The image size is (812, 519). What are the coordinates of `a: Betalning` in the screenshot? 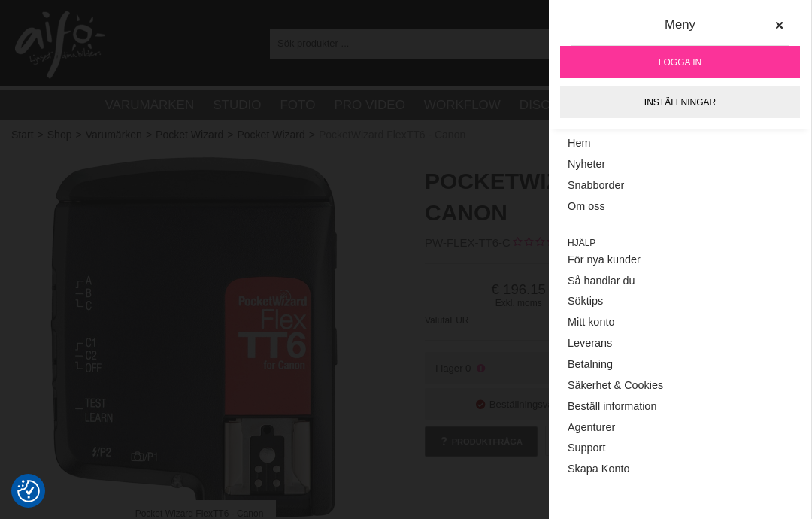 It's located at (680, 365).